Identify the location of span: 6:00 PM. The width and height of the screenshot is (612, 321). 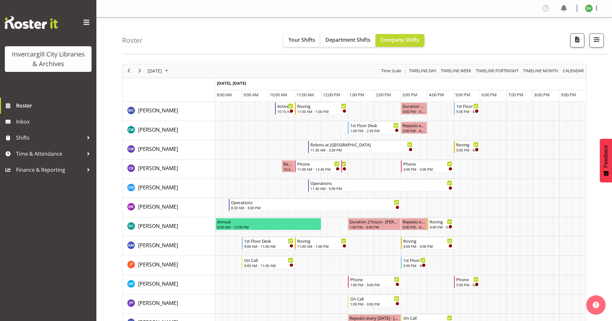
(489, 95).